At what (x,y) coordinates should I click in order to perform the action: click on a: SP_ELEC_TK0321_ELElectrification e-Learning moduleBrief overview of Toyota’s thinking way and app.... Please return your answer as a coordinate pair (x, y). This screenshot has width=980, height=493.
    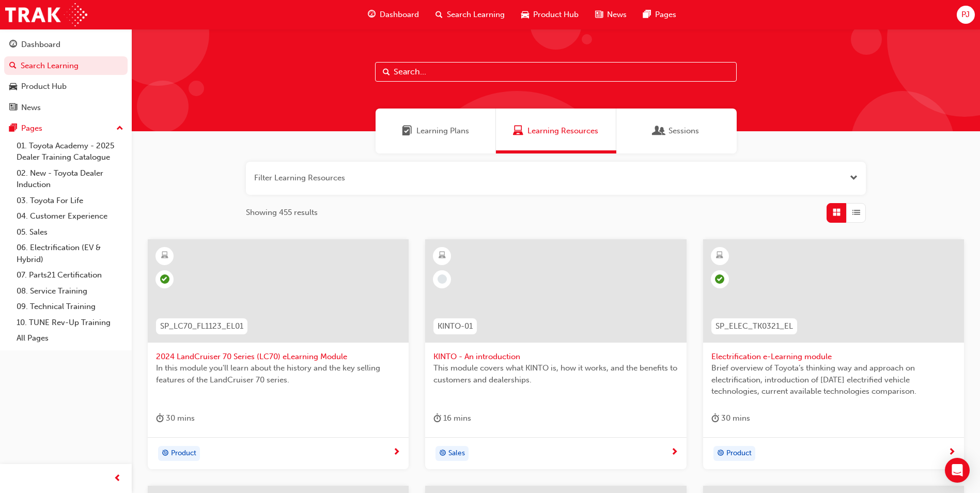
    Looking at the image, I should click on (833, 354).